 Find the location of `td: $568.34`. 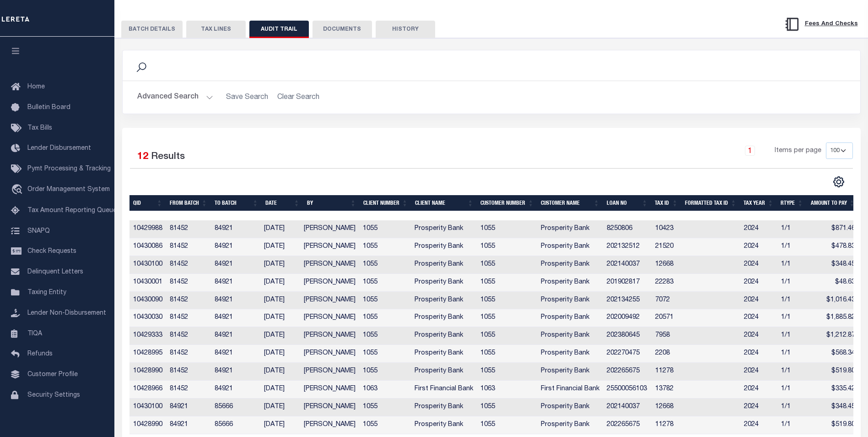

td: $568.34 is located at coordinates (832, 354).